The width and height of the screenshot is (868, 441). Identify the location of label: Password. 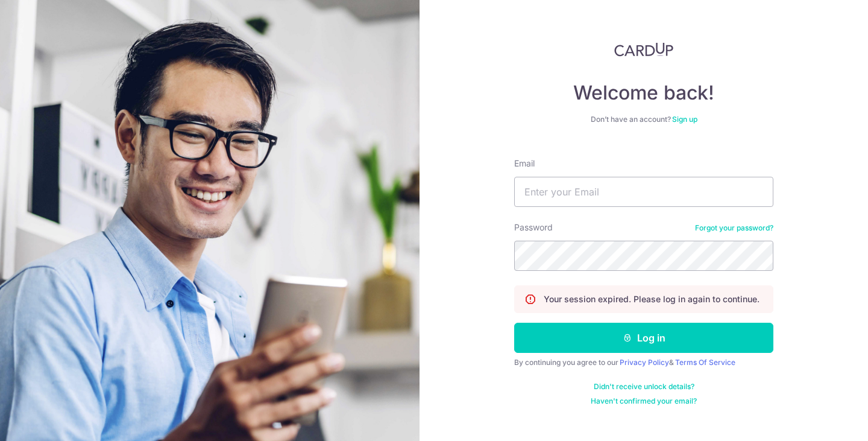
(534, 227).